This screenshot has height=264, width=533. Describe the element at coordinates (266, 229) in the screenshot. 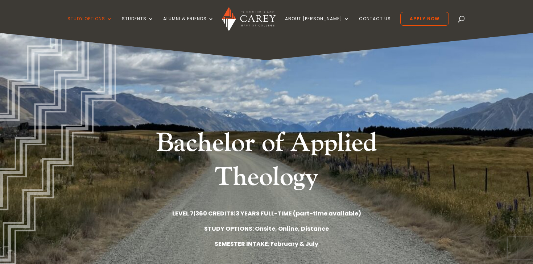

I see `strong: STUDY OPTIONS: Onsite, Online, Distance` at that location.